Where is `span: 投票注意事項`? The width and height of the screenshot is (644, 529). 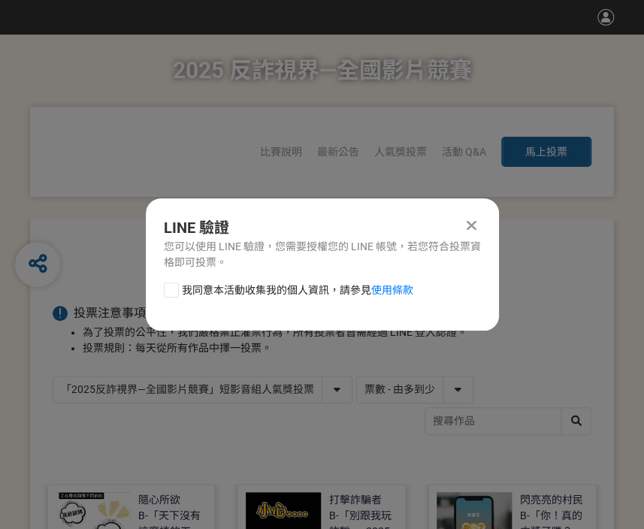 span: 投票注意事項 is located at coordinates (110, 313).